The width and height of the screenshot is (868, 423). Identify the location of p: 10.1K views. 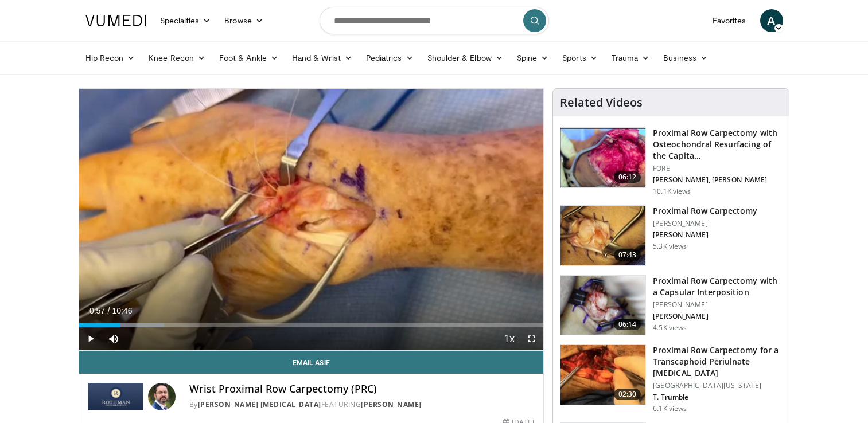
(672, 192).